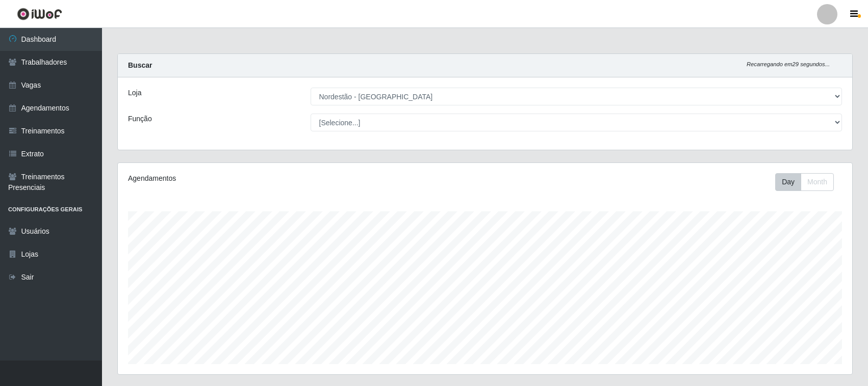  What do you see at coordinates (40, 14) in the screenshot?
I see `img: CoreUI Logo` at bounding box center [40, 14].